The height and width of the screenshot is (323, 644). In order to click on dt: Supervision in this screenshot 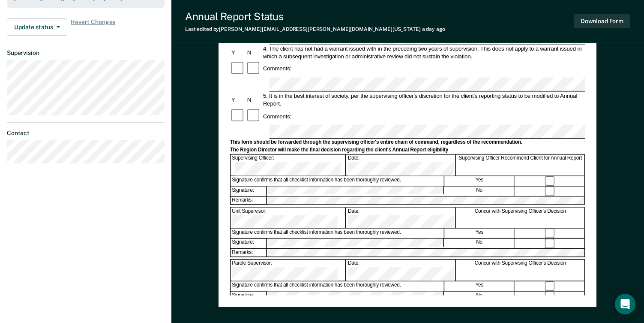, I will do `click(86, 53)`.